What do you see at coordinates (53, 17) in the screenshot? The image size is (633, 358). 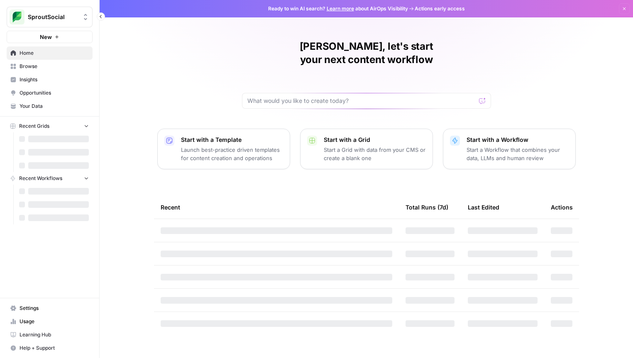 I see `span: SproutSocial` at bounding box center [53, 17].